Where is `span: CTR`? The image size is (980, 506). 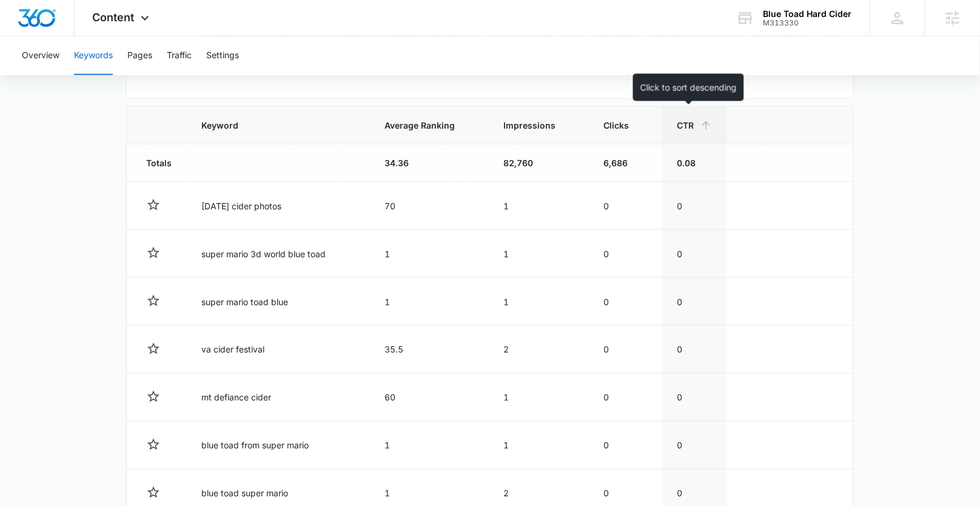 span: CTR is located at coordinates (687, 125).